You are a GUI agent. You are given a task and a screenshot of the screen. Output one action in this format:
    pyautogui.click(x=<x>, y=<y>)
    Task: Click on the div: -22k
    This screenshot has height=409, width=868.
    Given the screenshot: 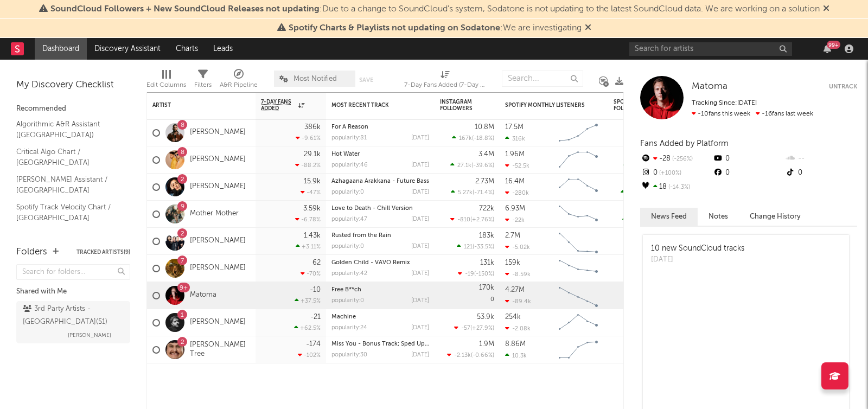 What is the action you would take?
    pyautogui.click(x=515, y=220)
    